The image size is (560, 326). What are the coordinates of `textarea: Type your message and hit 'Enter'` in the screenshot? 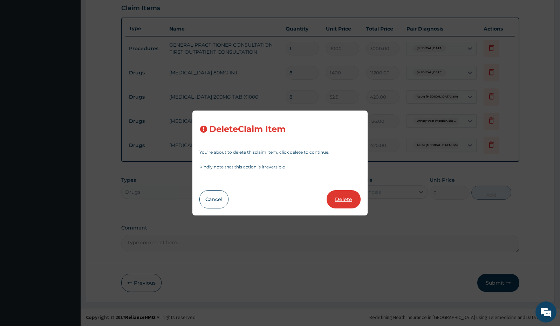 It's located at (68, 204).